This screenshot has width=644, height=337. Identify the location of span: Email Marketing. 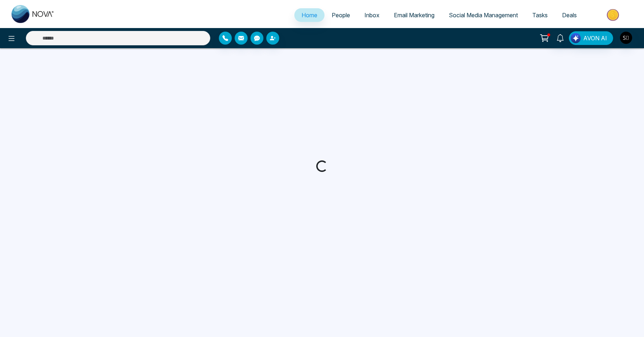
(414, 15).